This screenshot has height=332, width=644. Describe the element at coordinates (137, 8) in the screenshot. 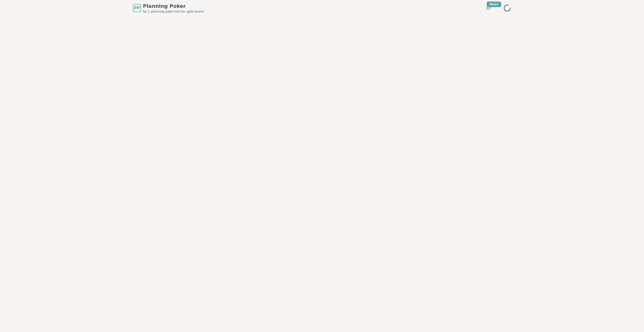

I see `span: PP` at that location.